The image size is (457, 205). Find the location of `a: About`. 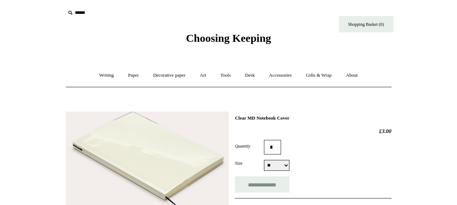

a: About is located at coordinates (351, 75).